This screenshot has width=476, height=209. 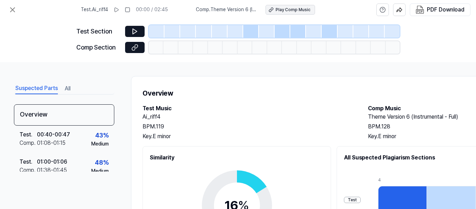 What do you see at coordinates (237, 158) in the screenshot?
I see `h2: Similarity` at bounding box center [237, 158].